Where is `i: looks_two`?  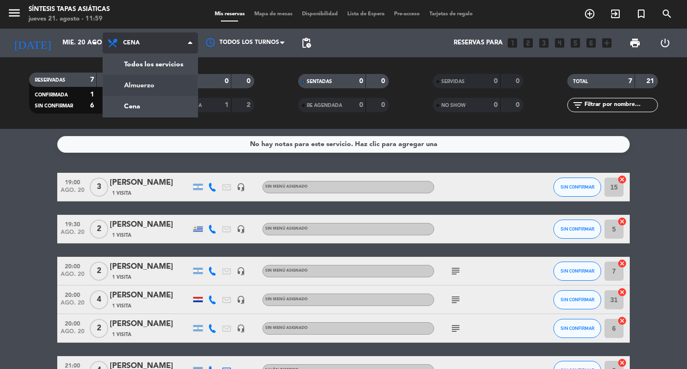 i: looks_two is located at coordinates (528, 43).